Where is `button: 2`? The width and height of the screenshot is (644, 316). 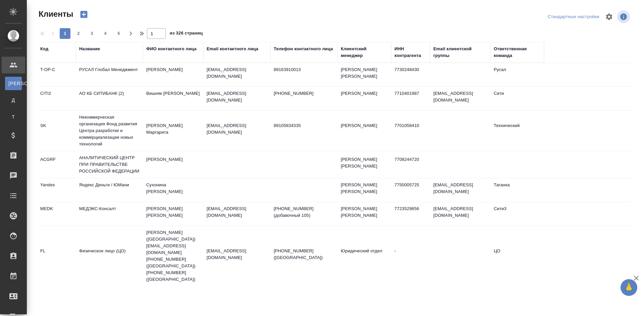
button: 2 is located at coordinates (78, 34).